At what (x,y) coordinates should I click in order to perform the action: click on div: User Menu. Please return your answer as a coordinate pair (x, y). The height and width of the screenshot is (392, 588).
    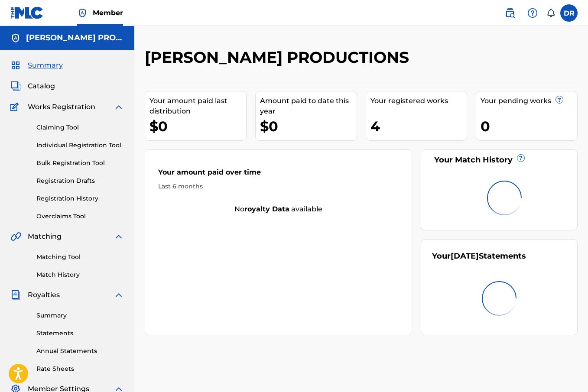
    Looking at the image, I should click on (569, 13).